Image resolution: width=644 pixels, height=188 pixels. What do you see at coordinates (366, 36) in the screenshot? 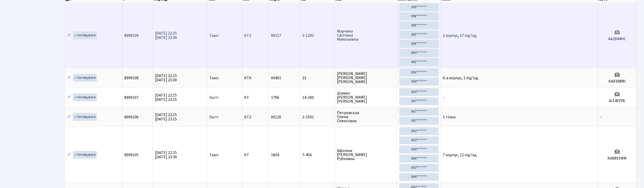
I see `span: Марчило Світлана Миколаївна` at bounding box center [366, 36].